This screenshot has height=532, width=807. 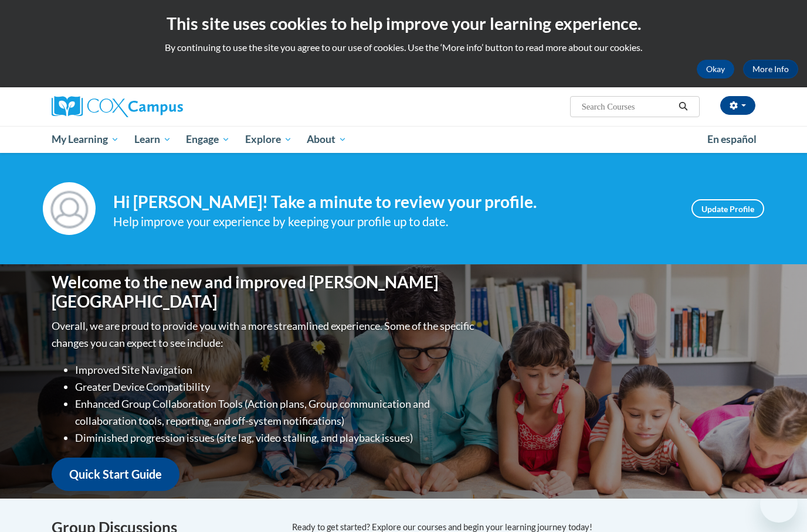 I want to click on span: Explore, so click(x=269, y=139).